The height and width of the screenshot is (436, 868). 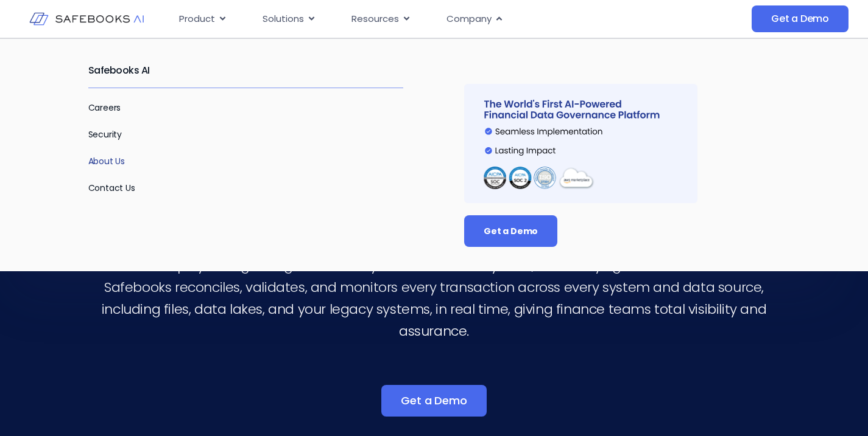 I want to click on span: Resources, so click(x=375, y=19).